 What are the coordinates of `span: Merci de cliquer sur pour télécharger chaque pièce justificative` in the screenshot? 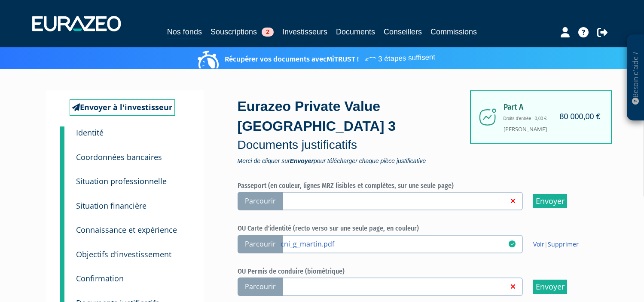 It's located at (356, 161).